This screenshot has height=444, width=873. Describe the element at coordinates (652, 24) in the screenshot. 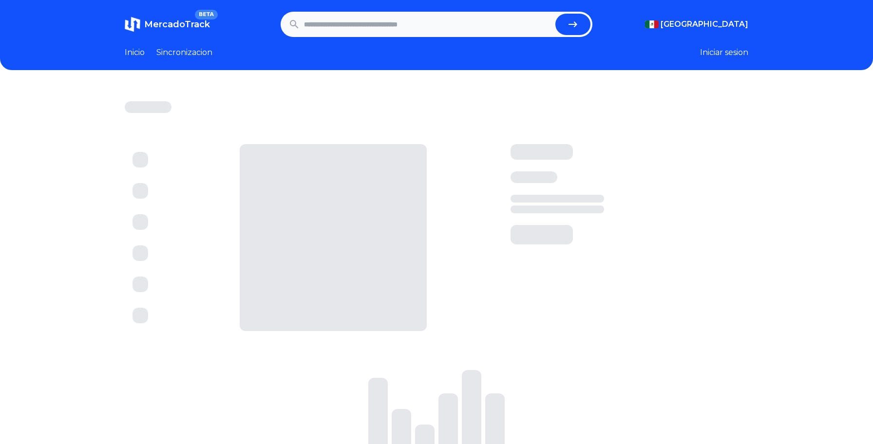

I see `img: Mexico` at that location.